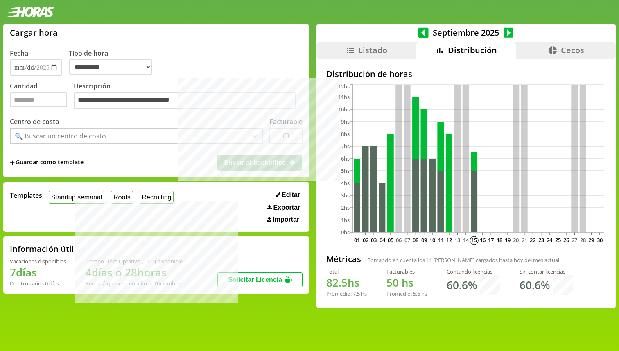 The height and width of the screenshot is (351, 619). What do you see at coordinates (344, 86) in the screenshot?
I see `tspan: 12hs` at bounding box center [344, 86].